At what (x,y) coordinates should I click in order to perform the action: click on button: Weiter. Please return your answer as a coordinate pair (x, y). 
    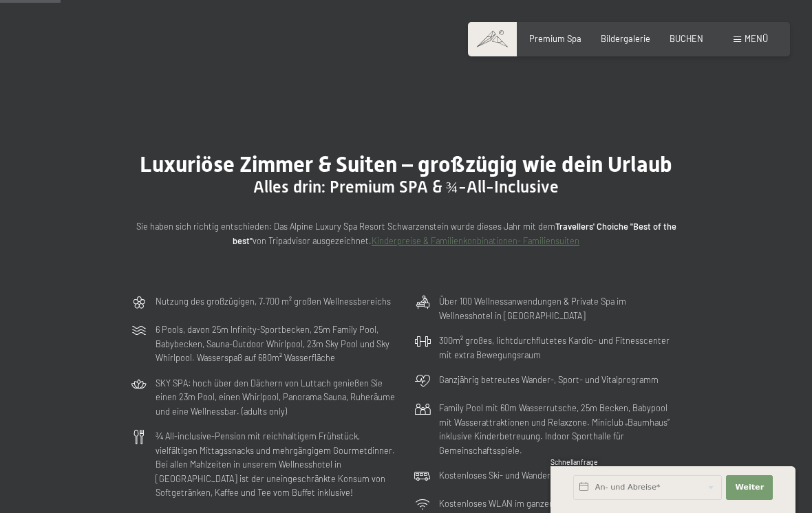
    Looking at the image, I should click on (749, 487).